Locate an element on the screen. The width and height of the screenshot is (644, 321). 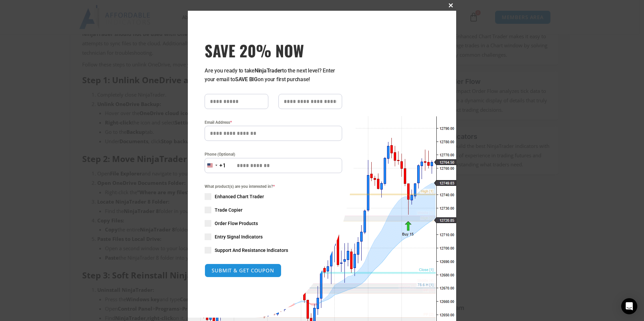
strong: NinjaTrader is located at coordinates (269, 71).